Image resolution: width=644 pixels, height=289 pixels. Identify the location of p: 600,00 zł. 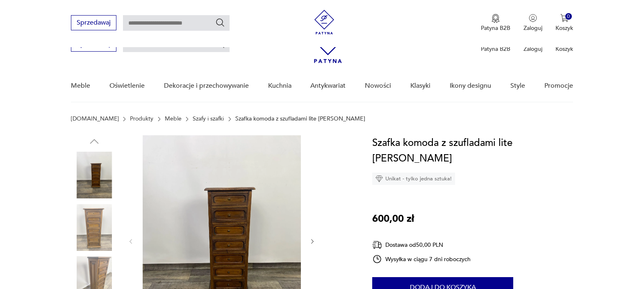
(393, 219).